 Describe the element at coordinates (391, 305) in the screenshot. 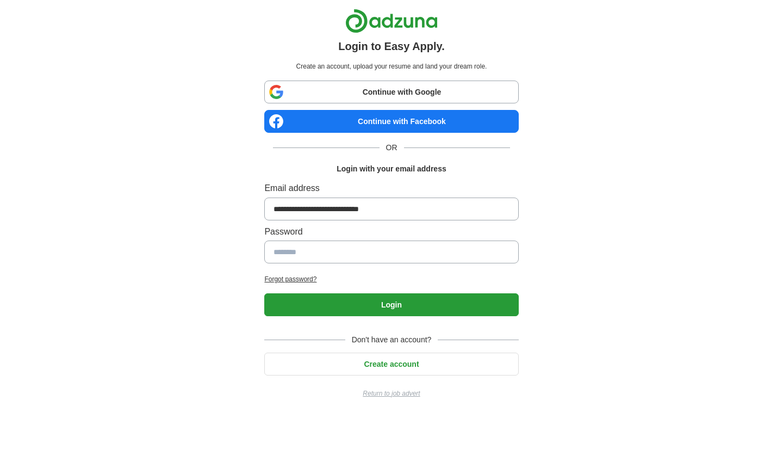

I see `button: Login` at that location.